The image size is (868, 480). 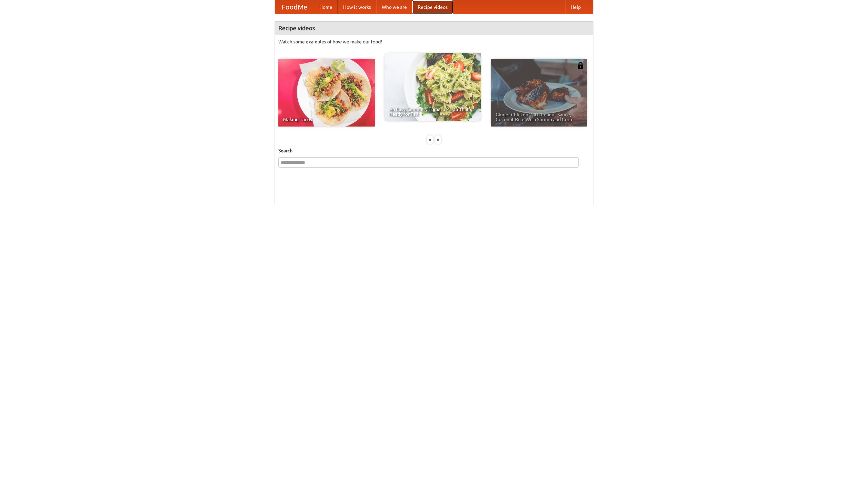 I want to click on a: How it works, so click(x=357, y=7).